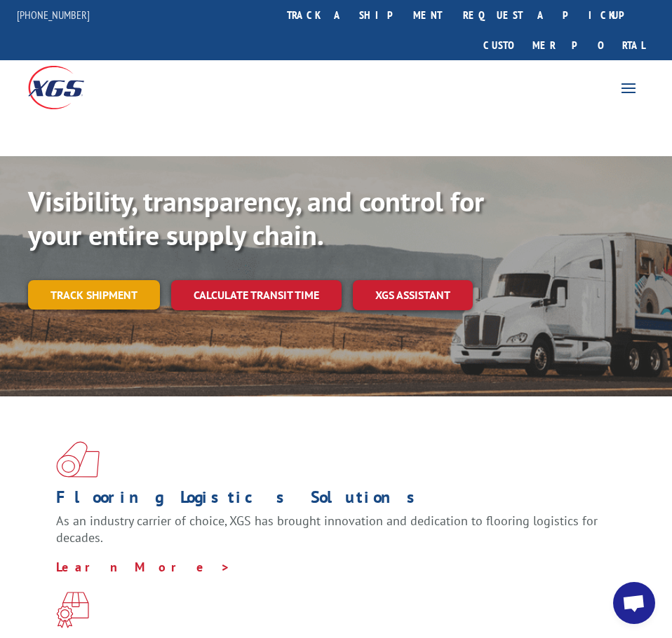  What do you see at coordinates (256, 295) in the screenshot?
I see `a: Calculate transit time` at bounding box center [256, 295].